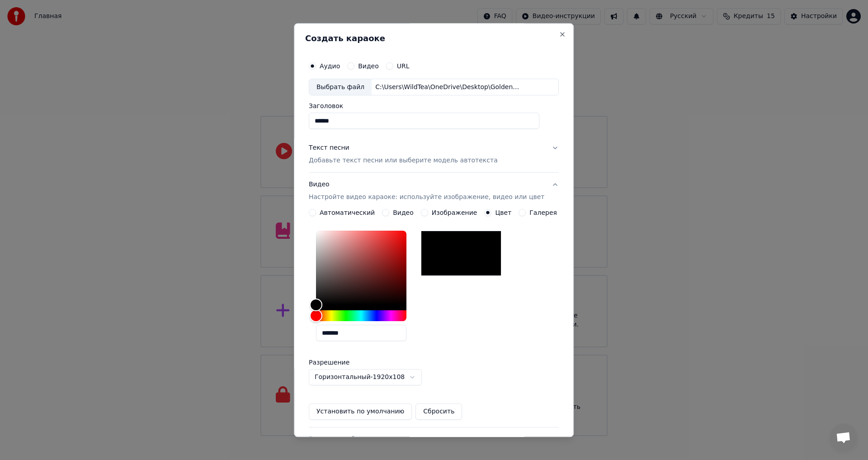 Image resolution: width=868 pixels, height=460 pixels. What do you see at coordinates (360, 412) in the screenshot?
I see `button: Установить по умолчанию` at bounding box center [360, 412].